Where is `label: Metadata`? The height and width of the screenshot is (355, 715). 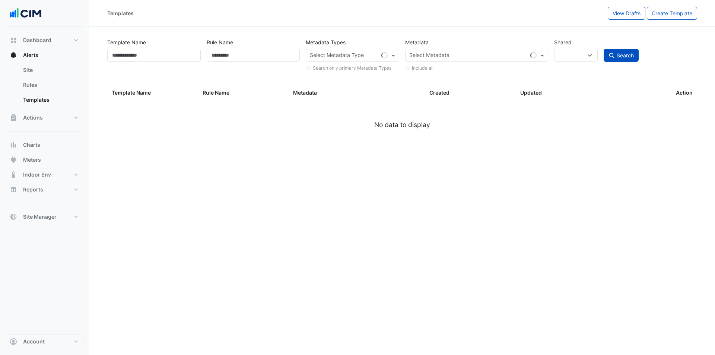
label: Metadata is located at coordinates (417, 42).